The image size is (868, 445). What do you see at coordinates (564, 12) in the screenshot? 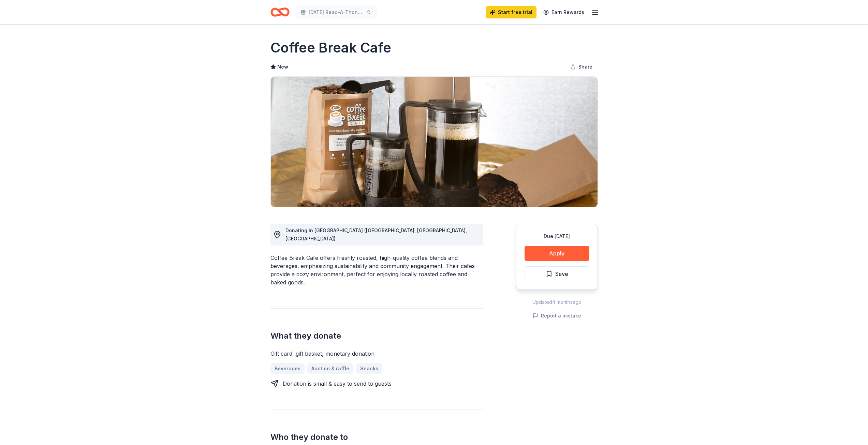
I see `a: Earn Rewards` at bounding box center [564, 12].